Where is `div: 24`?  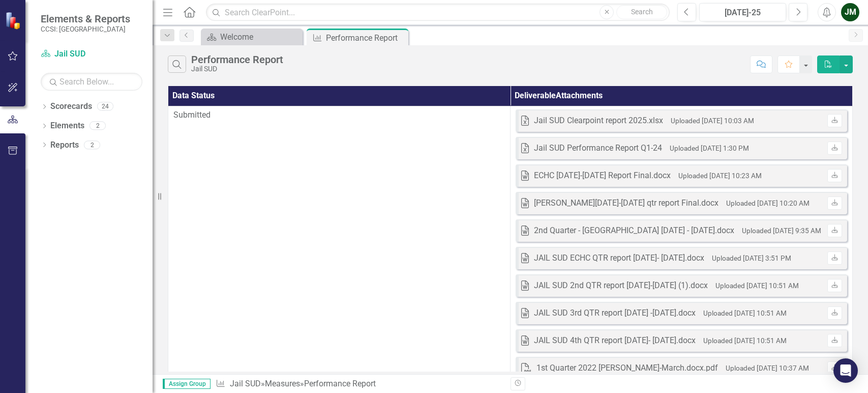 div: 24 is located at coordinates (105, 106).